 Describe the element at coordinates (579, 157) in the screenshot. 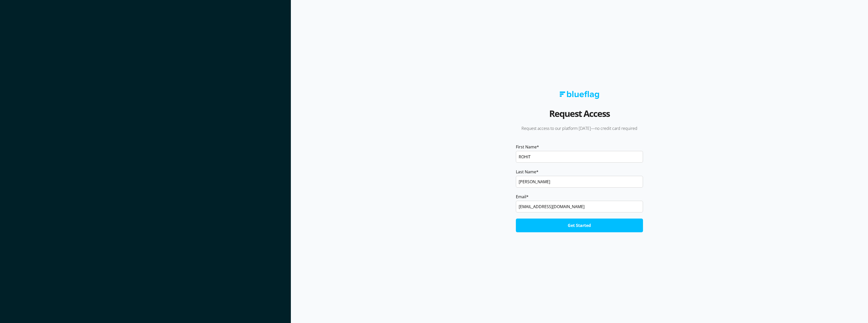

I see `input: John` at that location.